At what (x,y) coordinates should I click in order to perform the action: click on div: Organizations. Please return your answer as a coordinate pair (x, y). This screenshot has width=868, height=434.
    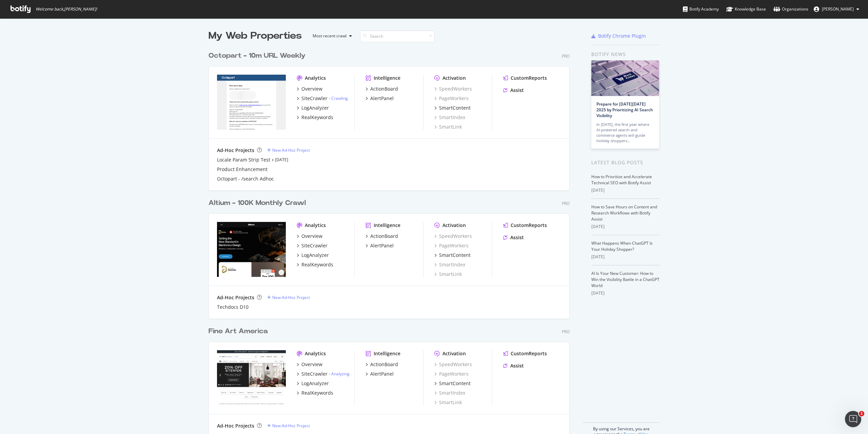
    Looking at the image, I should click on (791, 9).